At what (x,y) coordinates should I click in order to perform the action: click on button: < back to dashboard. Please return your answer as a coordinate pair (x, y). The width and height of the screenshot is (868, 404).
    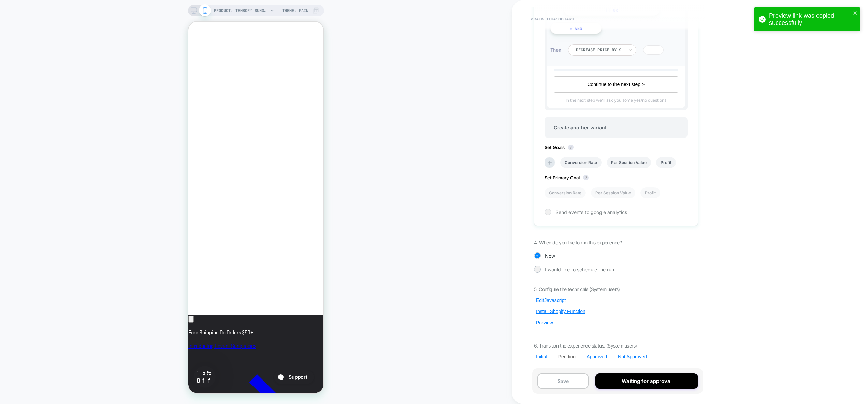
    Looking at the image, I should click on (552, 19).